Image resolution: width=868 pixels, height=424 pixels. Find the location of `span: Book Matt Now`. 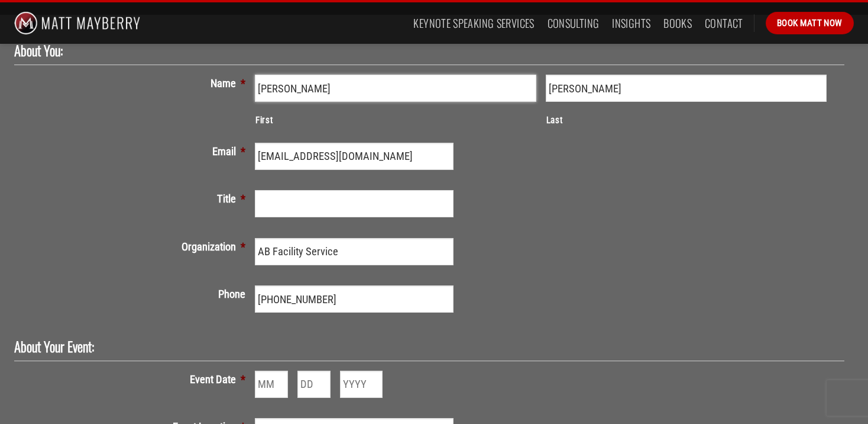

span: Book Matt Now is located at coordinates (810, 23).